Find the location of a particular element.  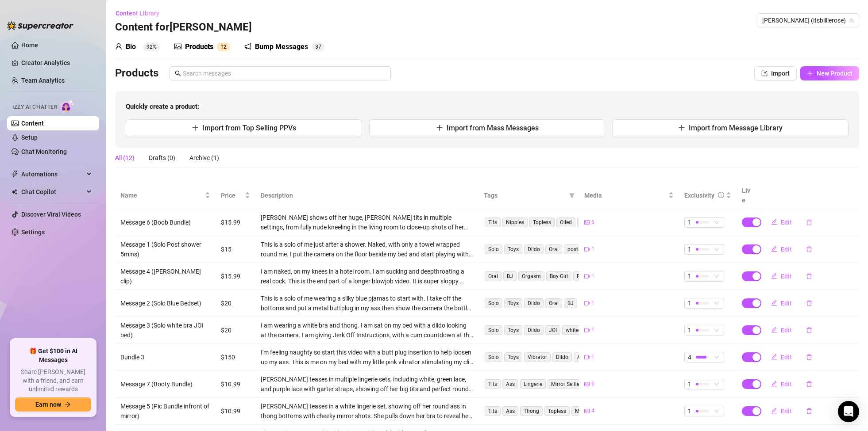

td: $10.99 is located at coordinates (235, 384).